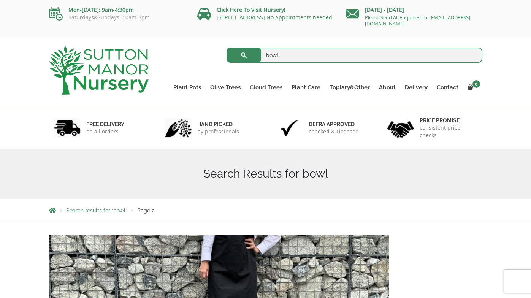 This screenshot has width=531, height=298. I want to click on p: by professionals, so click(218, 131).